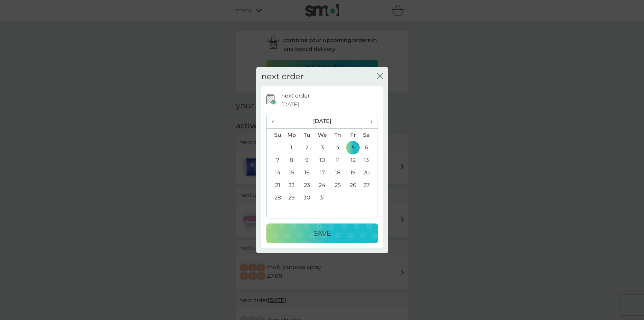 The image size is (644, 320). What do you see at coordinates (322, 233) in the screenshot?
I see `p: Save` at bounding box center [322, 233].